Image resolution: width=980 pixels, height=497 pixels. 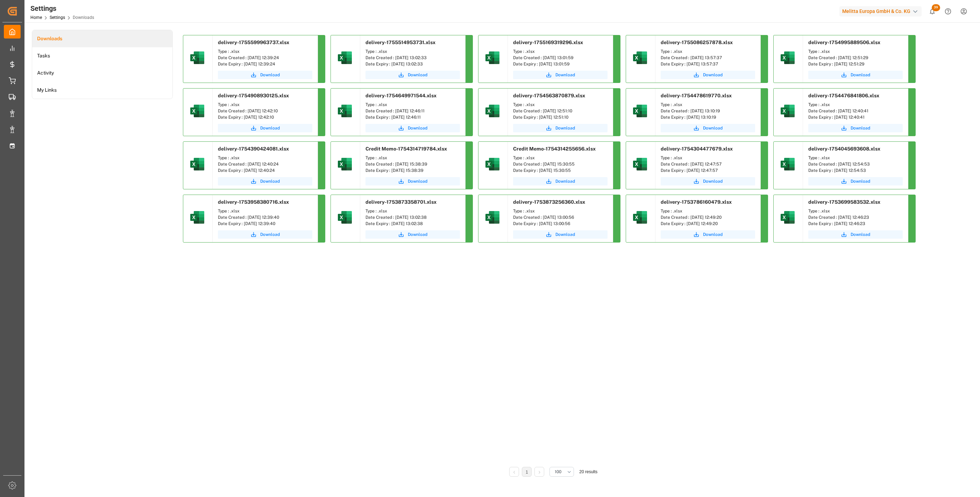 What do you see at coordinates (400, 42) in the screenshot?
I see `span: delivery-1755514953731.xlsx` at bounding box center [400, 42].